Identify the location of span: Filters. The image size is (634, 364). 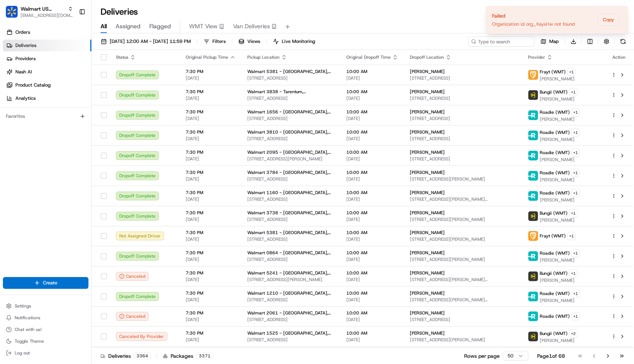
(219, 42).